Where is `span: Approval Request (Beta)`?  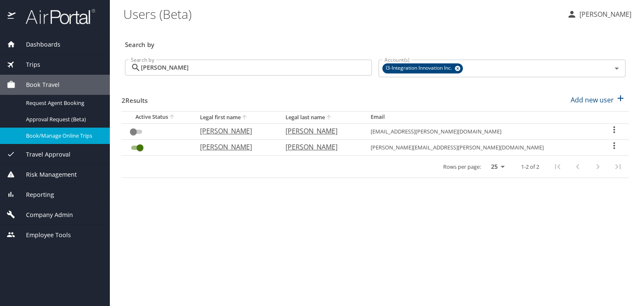
span: Approval Request (Beta) is located at coordinates (63, 119).